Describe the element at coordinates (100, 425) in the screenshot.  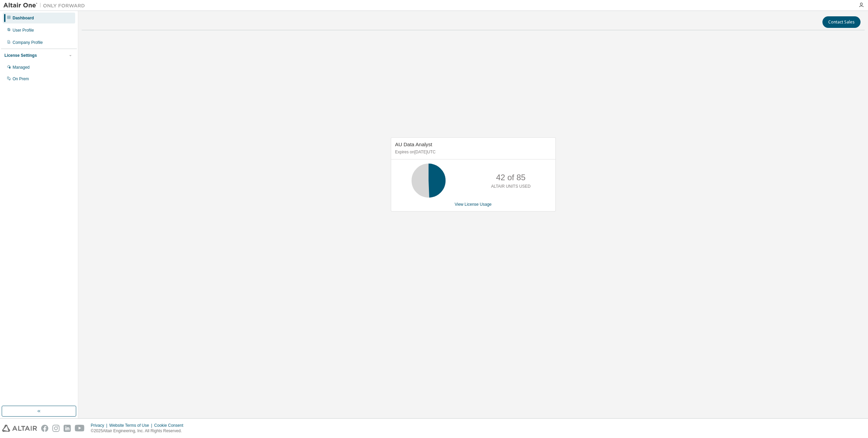
I see `div: Privacy` at that location.